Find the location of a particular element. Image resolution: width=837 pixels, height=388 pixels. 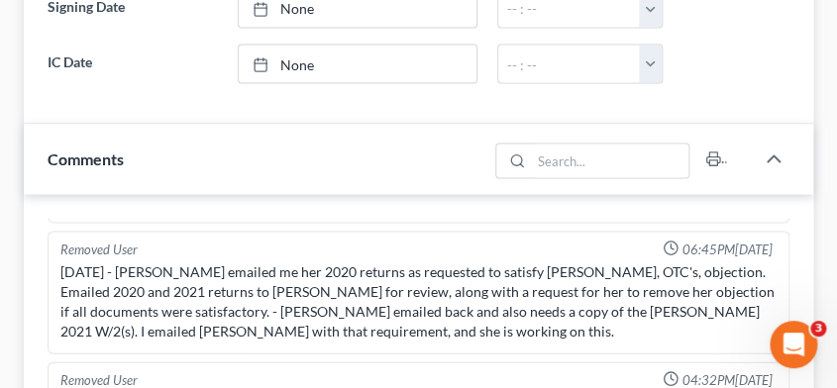

input: Search... is located at coordinates (610, 160).